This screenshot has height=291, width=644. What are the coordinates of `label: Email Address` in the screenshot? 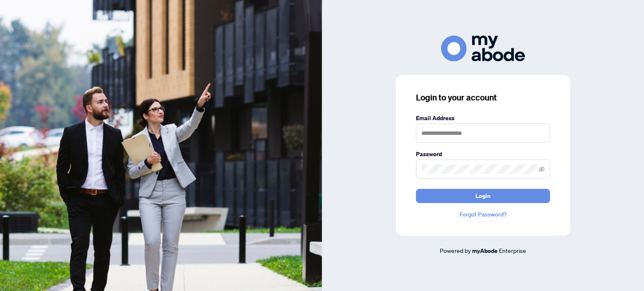 It's located at (483, 118).